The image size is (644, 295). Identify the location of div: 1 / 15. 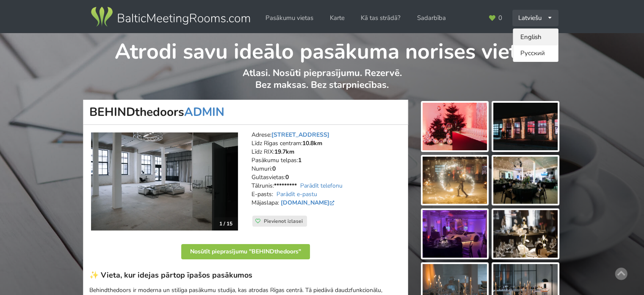
(226, 223).